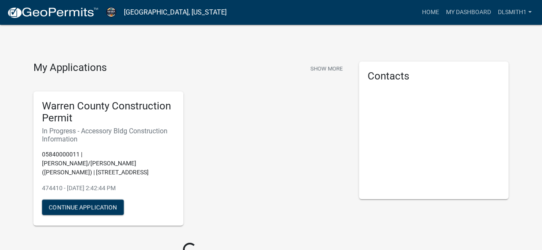 The width and height of the screenshot is (542, 250). Describe the element at coordinates (434, 76) in the screenshot. I see `h5: Contacts` at that location.